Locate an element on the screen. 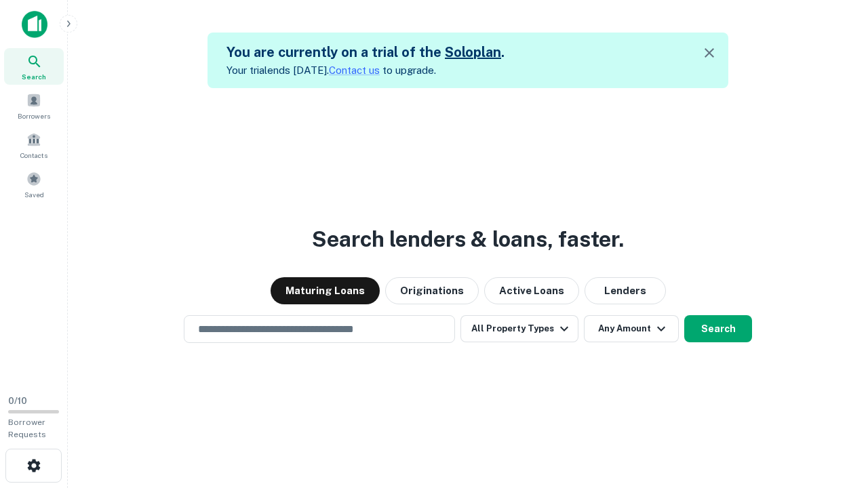 The height and width of the screenshot is (488, 868). a: Borrowers is located at coordinates (34, 106).